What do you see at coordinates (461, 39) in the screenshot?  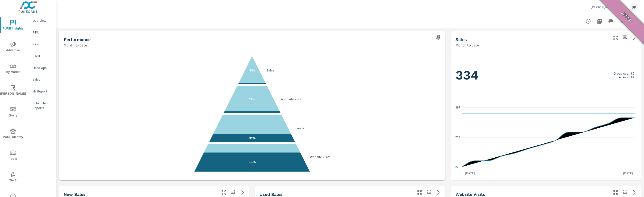 I see `h5: Sales` at bounding box center [461, 39].